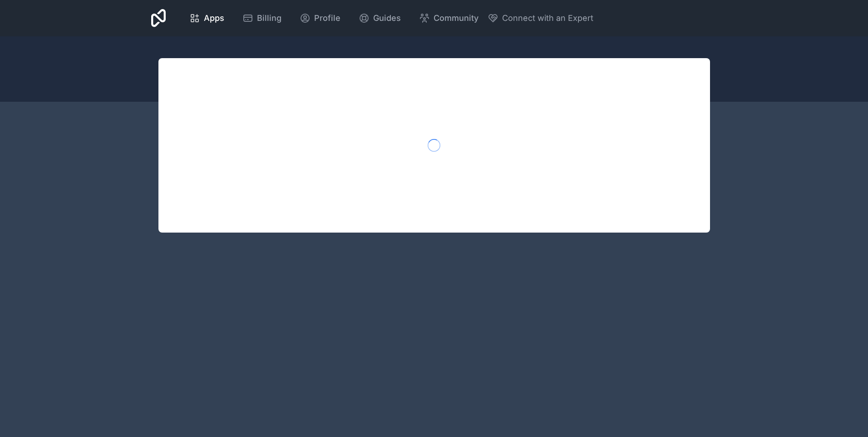 This screenshot has height=437, width=868. Describe the element at coordinates (449, 18) in the screenshot. I see `a: Community` at that location.